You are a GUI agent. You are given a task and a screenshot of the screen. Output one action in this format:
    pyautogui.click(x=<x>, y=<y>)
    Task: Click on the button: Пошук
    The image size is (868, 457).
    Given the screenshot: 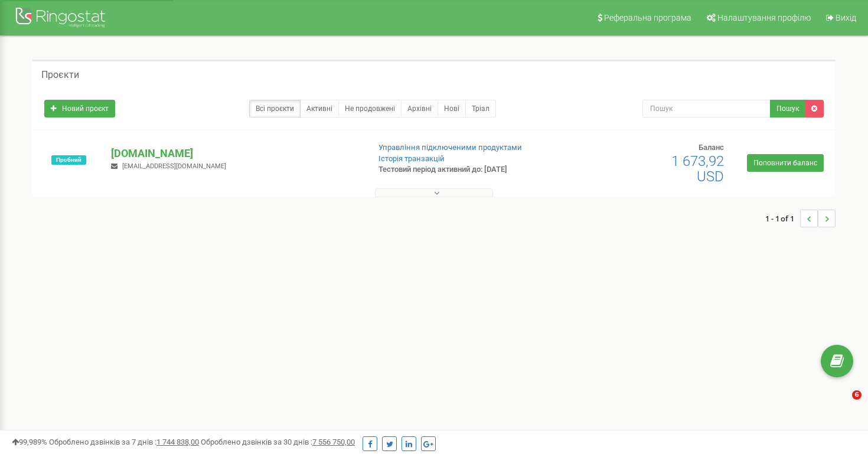 What is the action you would take?
    pyautogui.click(x=787, y=109)
    